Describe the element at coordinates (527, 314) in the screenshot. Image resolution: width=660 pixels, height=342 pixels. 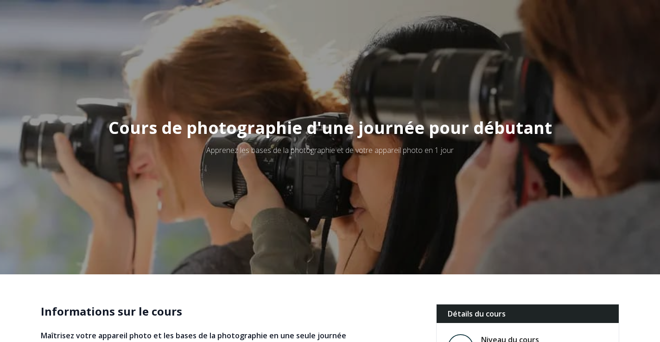
I see `div: Détails du cours` at that location.